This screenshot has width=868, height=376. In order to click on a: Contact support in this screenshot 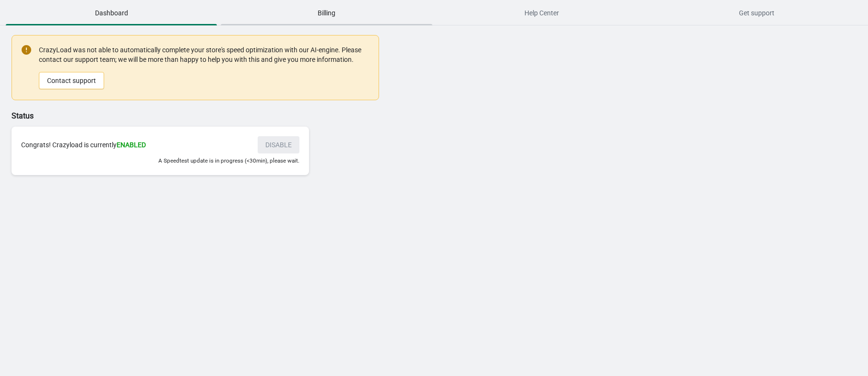, I will do `click(72, 81)`.